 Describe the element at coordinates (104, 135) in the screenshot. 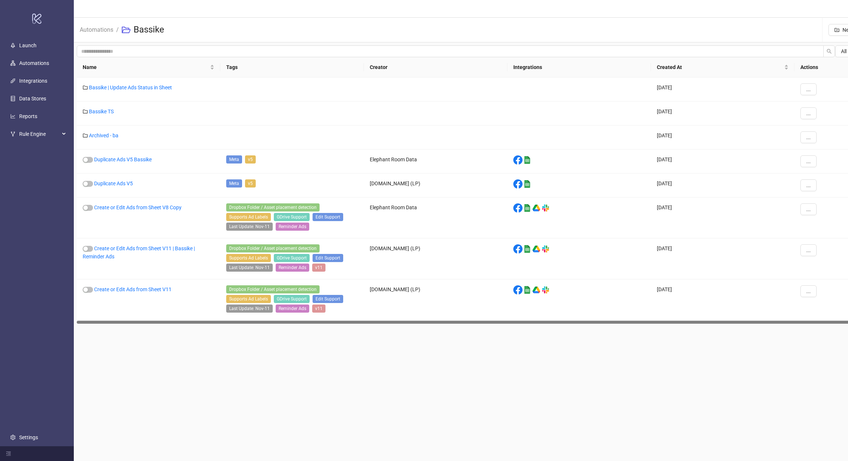

I see `a: Archived - ba` at that location.